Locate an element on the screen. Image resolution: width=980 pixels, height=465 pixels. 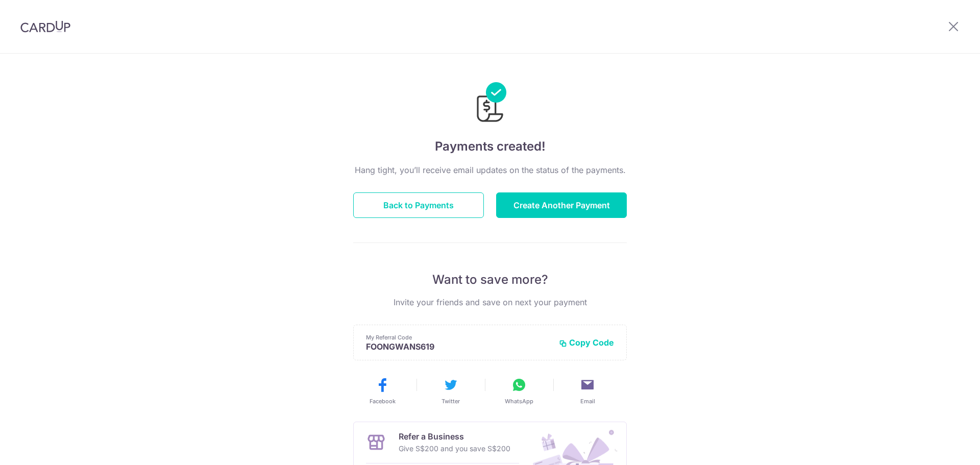
button: Back to Payments is located at coordinates (419, 205).